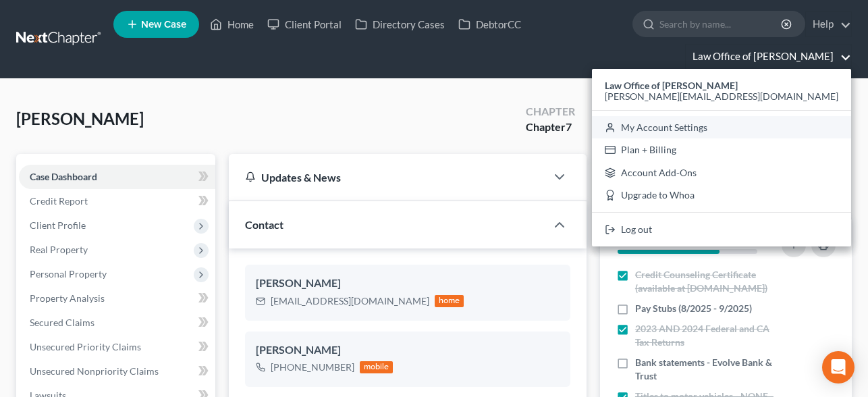  Describe the element at coordinates (67, 298) in the screenshot. I see `span: Property Analysis` at that location.